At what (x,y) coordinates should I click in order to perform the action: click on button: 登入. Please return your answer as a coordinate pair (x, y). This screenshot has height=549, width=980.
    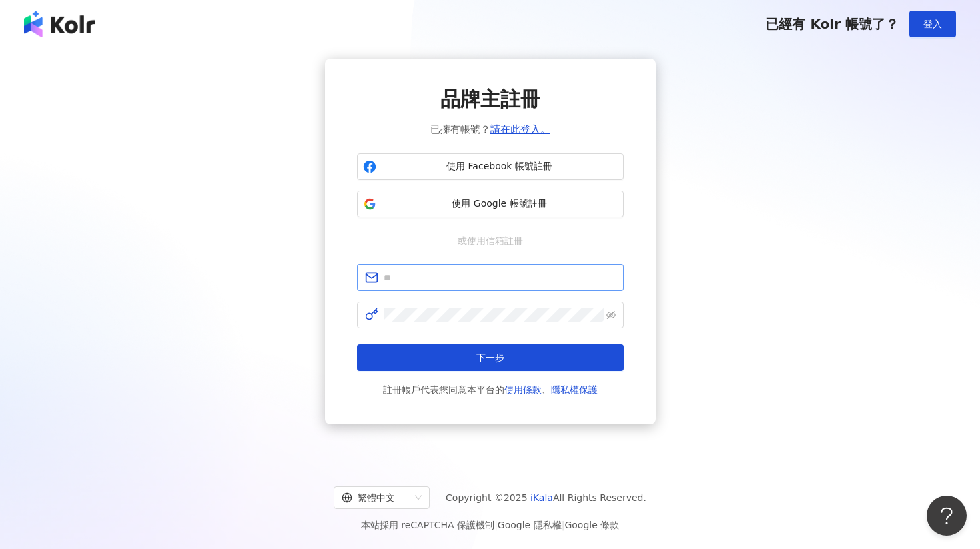
    Looking at the image, I should click on (933, 24).